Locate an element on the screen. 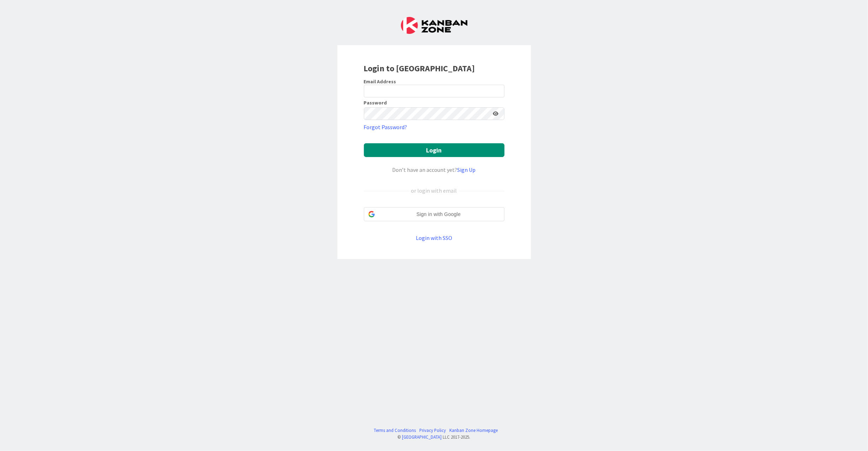  div: © LLC 2017- 2025 . is located at coordinates (434, 437).